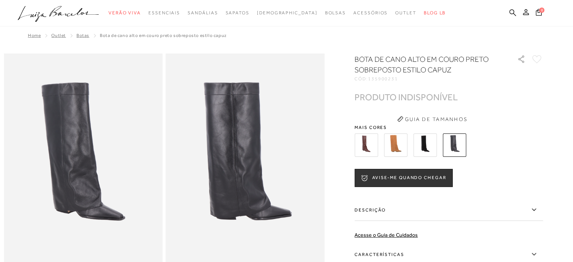  What do you see at coordinates (383, 79) in the screenshot?
I see `span: 135900231` at bounding box center [383, 79].